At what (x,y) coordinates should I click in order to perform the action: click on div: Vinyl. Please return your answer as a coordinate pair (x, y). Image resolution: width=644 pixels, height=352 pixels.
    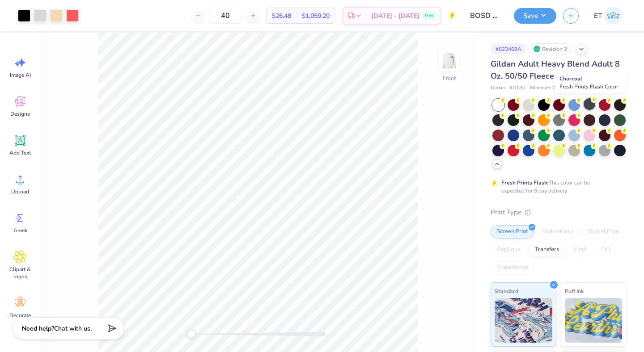
    Looking at the image, I should click on (580, 250).